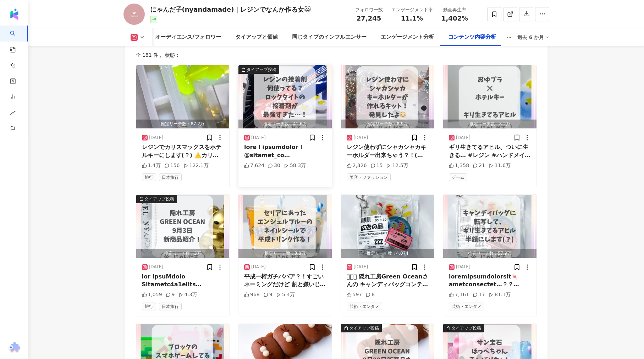 The width and height of the screenshot is (644, 359). I want to click on div: 推定リーチ数：41.6万, so click(285, 123).